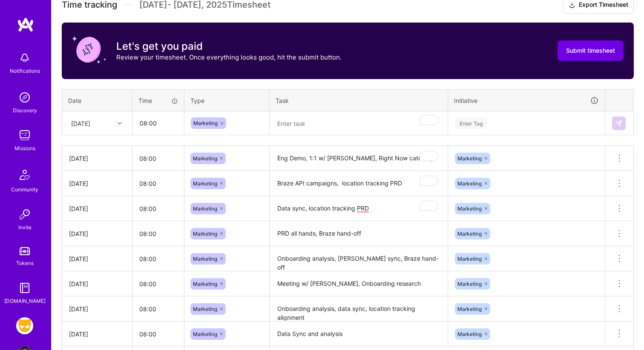 This screenshot has width=644, height=350. What do you see at coordinates (120, 123) in the screenshot?
I see `i: icon Chevron` at bounding box center [120, 123].